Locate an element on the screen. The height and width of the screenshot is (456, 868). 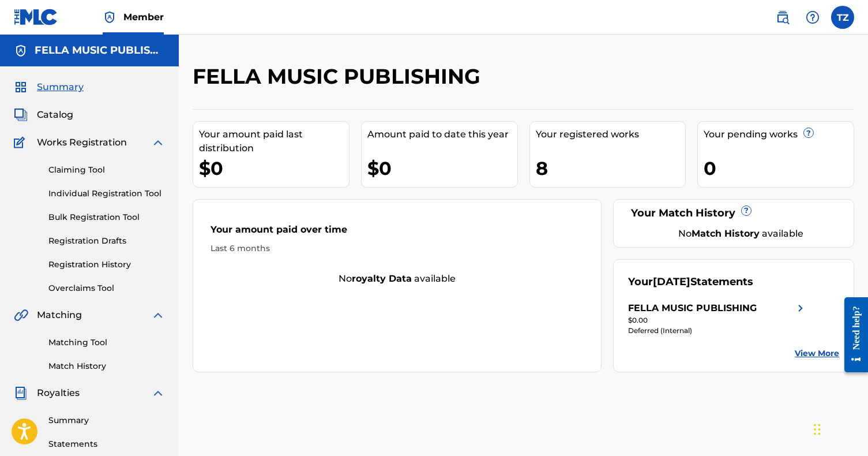
div: Amount paid to date this year is located at coordinates (443, 134).